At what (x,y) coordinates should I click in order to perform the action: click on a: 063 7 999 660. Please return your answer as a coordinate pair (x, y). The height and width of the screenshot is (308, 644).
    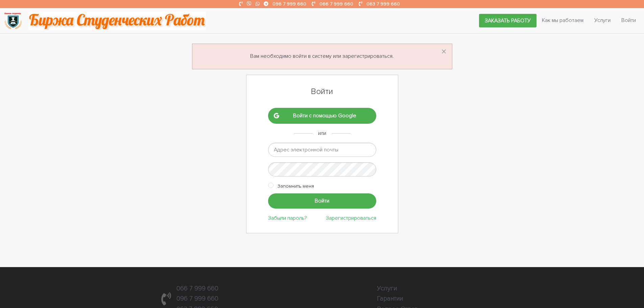
    Looking at the image, I should click on (383, 3).